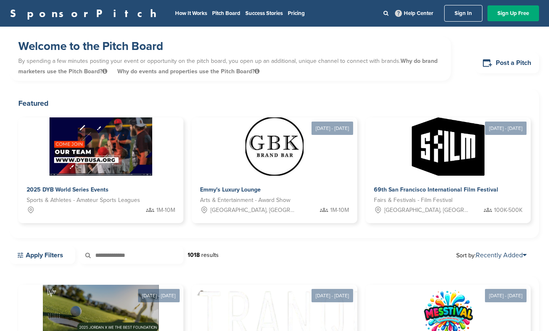  I want to click on a: How It Works, so click(191, 13).